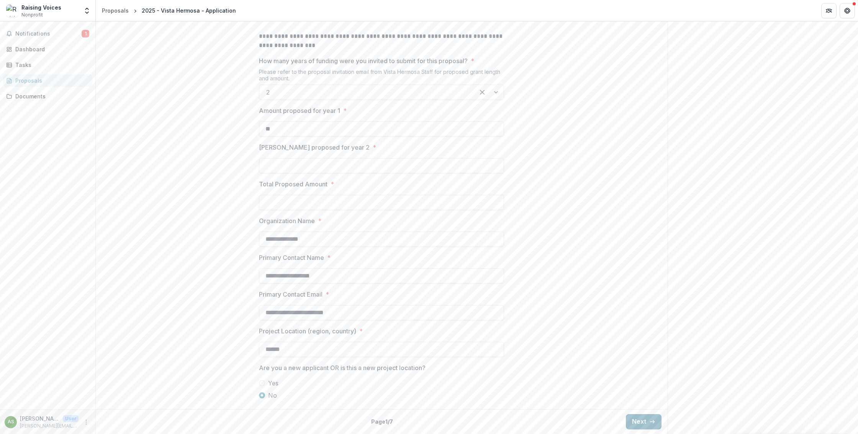  What do you see at coordinates (12, 11) in the screenshot?
I see `img: Raising Voices` at bounding box center [12, 11].